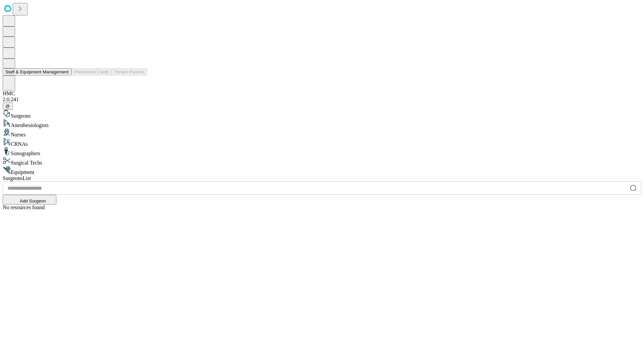 This screenshot has width=644, height=362. What do you see at coordinates (322, 143) in the screenshot?
I see `div: CRNAs` at bounding box center [322, 143].